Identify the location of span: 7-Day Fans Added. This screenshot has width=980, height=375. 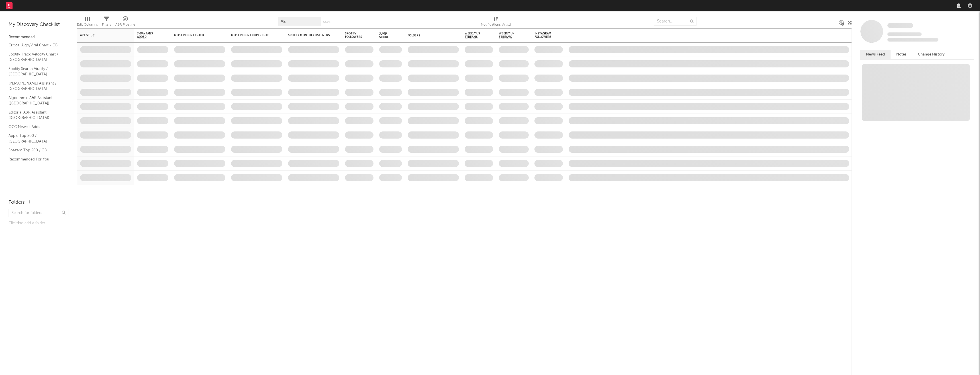
(149, 35).